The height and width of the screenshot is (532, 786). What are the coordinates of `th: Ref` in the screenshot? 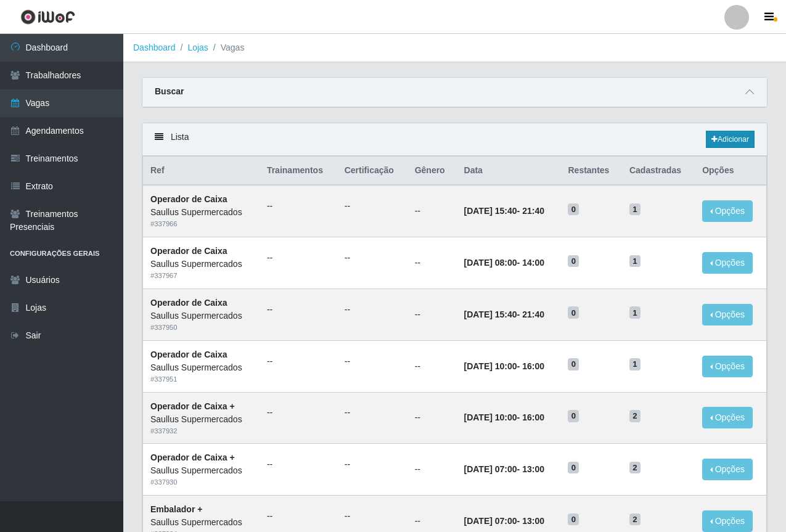 It's located at (201, 171).